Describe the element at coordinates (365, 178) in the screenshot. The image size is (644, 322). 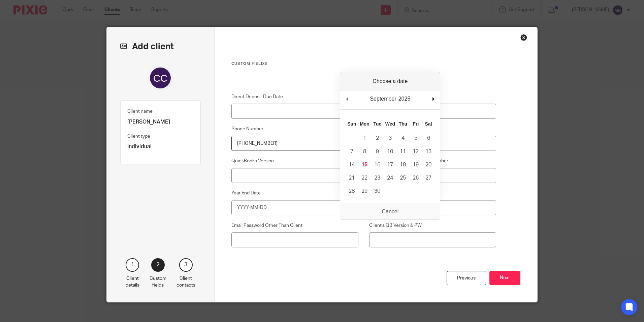
I see `button: 22` at that location.